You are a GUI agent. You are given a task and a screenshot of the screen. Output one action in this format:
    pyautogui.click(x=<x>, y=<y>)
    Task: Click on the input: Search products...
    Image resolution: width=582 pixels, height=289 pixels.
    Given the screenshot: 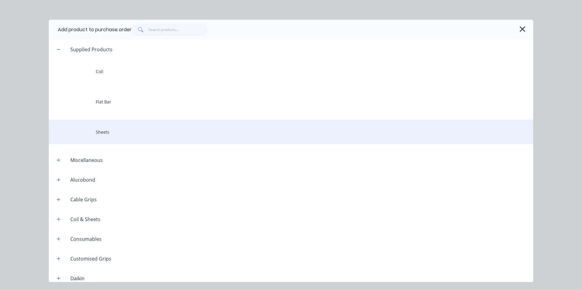 What is the action you would take?
    pyautogui.click(x=178, y=30)
    